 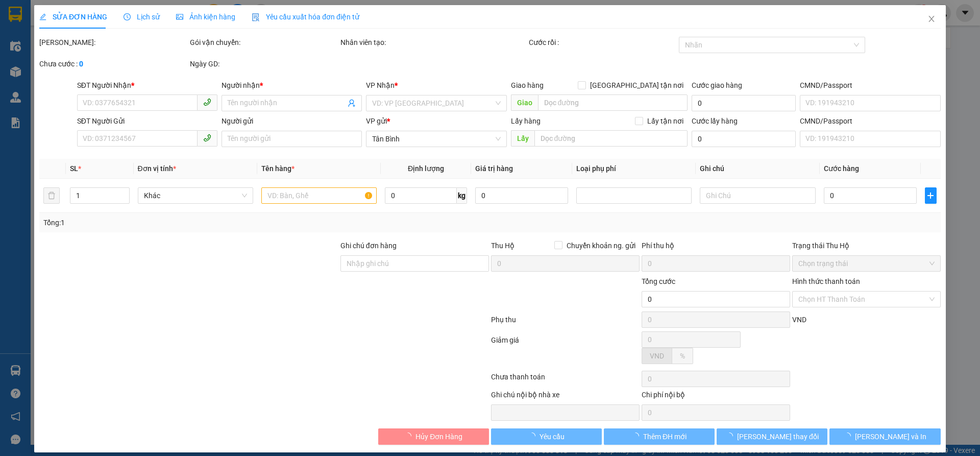 I want to click on div: Gói vận chuyển:, so click(x=264, y=43).